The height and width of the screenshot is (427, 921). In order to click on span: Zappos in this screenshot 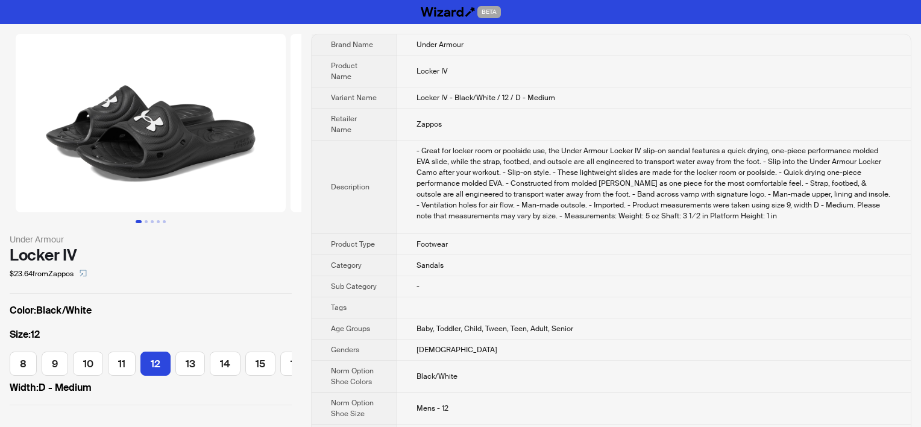, I will do `click(429, 124)`.